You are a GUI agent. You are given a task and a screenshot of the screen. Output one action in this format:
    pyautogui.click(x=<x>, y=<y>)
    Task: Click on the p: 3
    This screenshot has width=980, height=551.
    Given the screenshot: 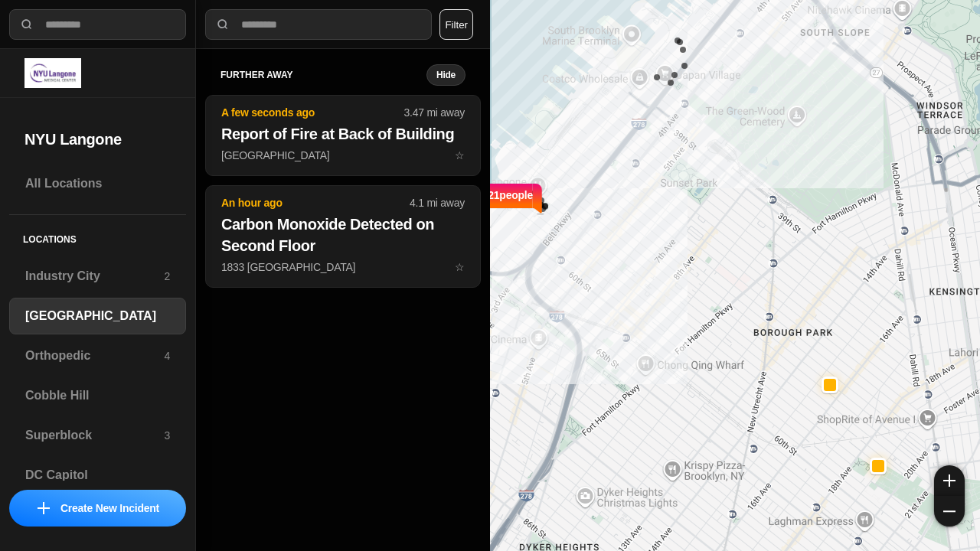 What is the action you would take?
    pyautogui.click(x=167, y=435)
    